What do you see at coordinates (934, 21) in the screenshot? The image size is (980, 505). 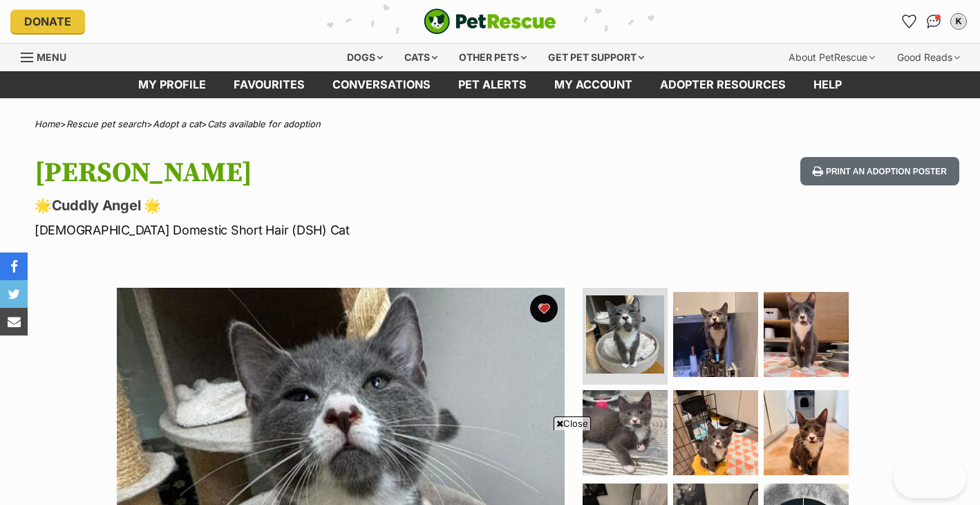 I see `ul: Account quick links` at bounding box center [934, 21].